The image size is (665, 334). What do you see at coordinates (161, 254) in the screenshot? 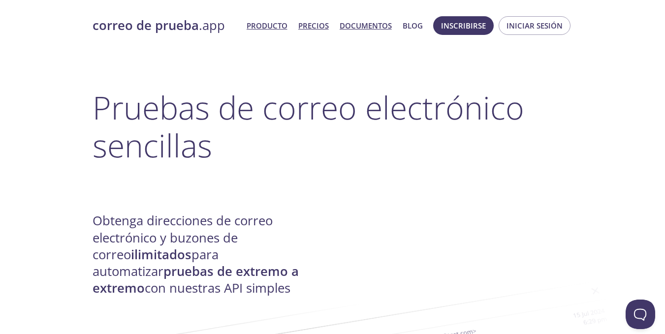
I see `font: ilimitados` at bounding box center [161, 254].